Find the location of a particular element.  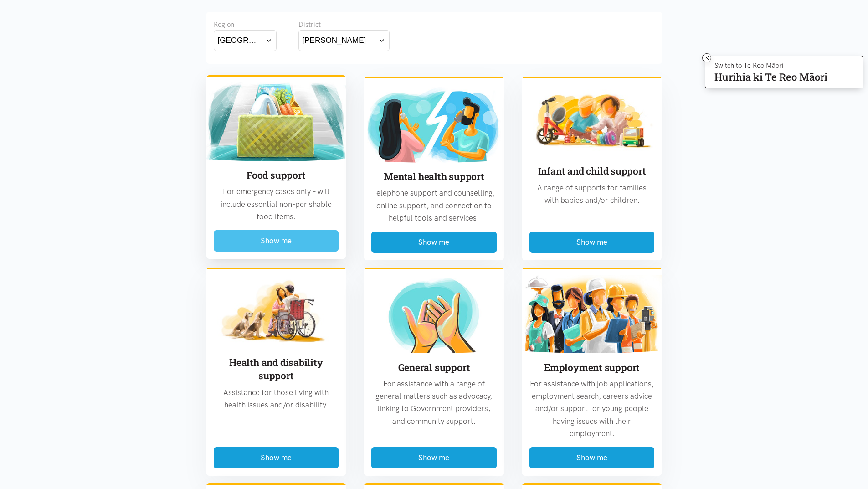

h3: Mental health support is located at coordinates (434, 177).